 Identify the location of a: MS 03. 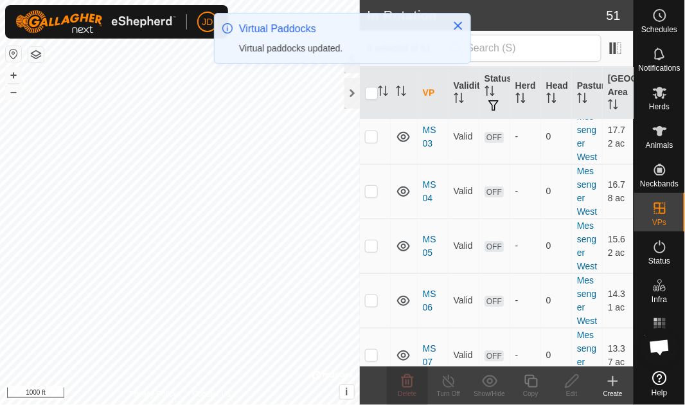
(429, 136).